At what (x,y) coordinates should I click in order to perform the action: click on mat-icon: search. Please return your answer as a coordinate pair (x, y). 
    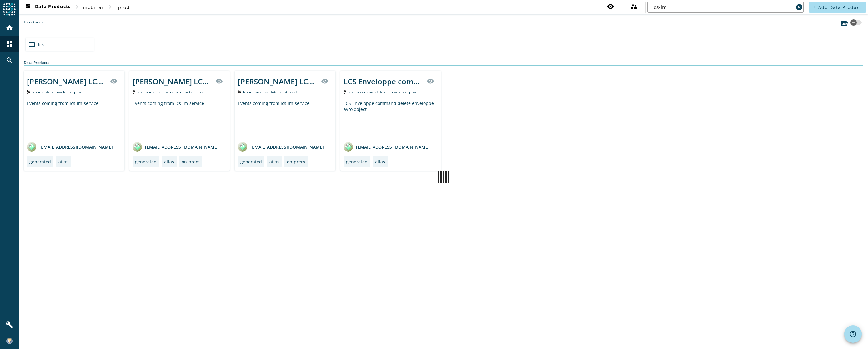
    Looking at the image, I should click on (10, 60).